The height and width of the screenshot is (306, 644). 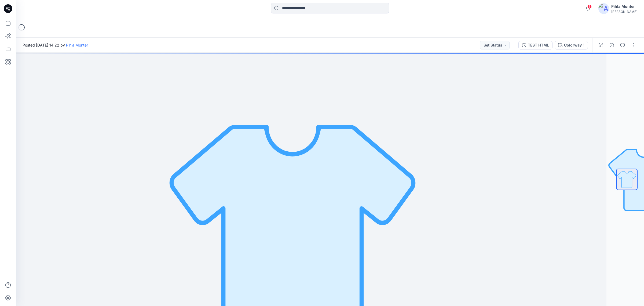 What do you see at coordinates (575, 45) in the screenshot?
I see `div: Colorway 1` at bounding box center [575, 45].